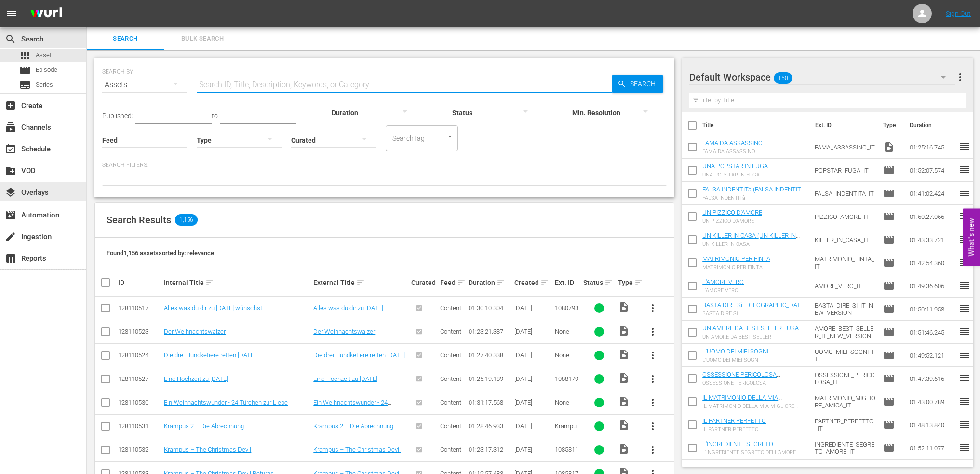  What do you see at coordinates (139, 378) in the screenshot?
I see `div: 128110527` at bounding box center [139, 378].